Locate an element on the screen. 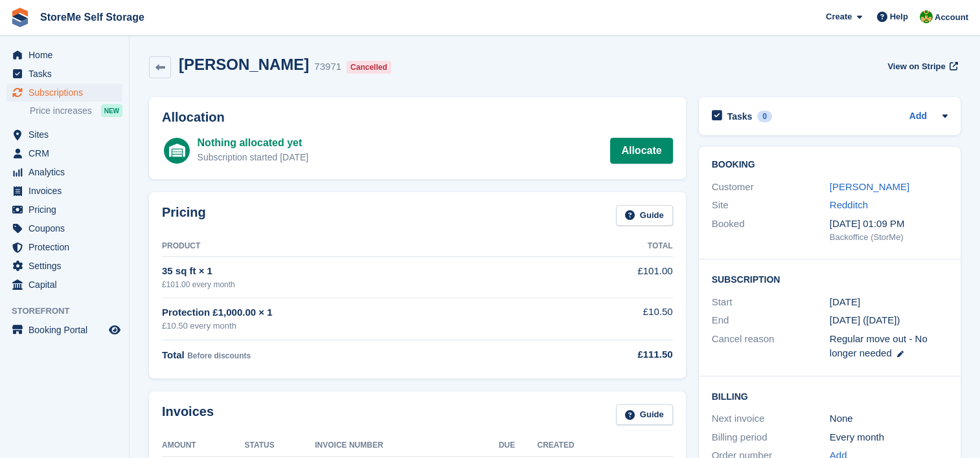 The image size is (980, 458). div: Site is located at coordinates (770, 205).